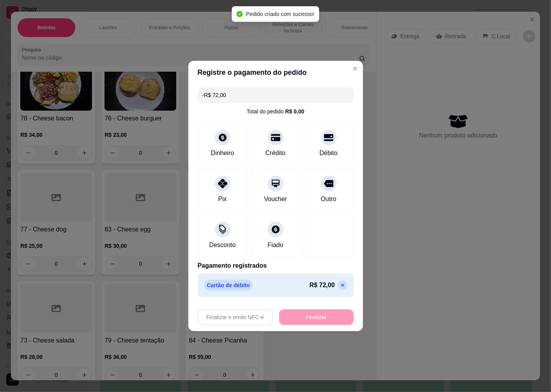 The image size is (551, 392). What do you see at coordinates (222, 245) in the screenshot?
I see `div: Desconto` at bounding box center [222, 245].